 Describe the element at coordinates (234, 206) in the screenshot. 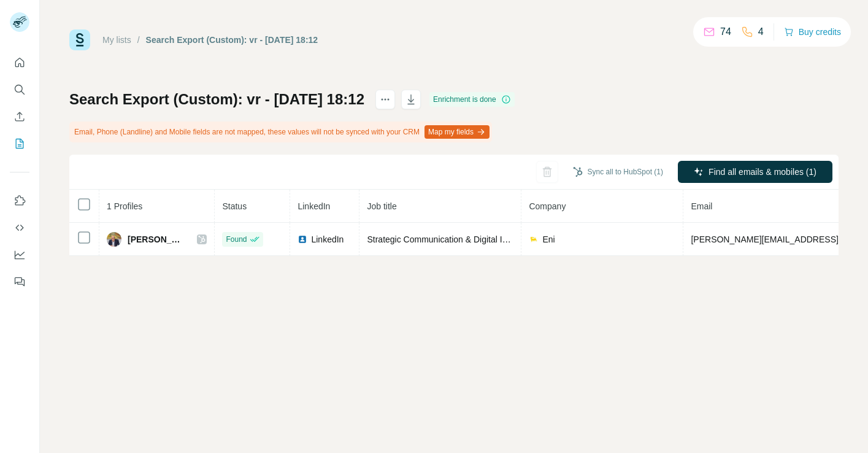

I see `span: Status` at that location.